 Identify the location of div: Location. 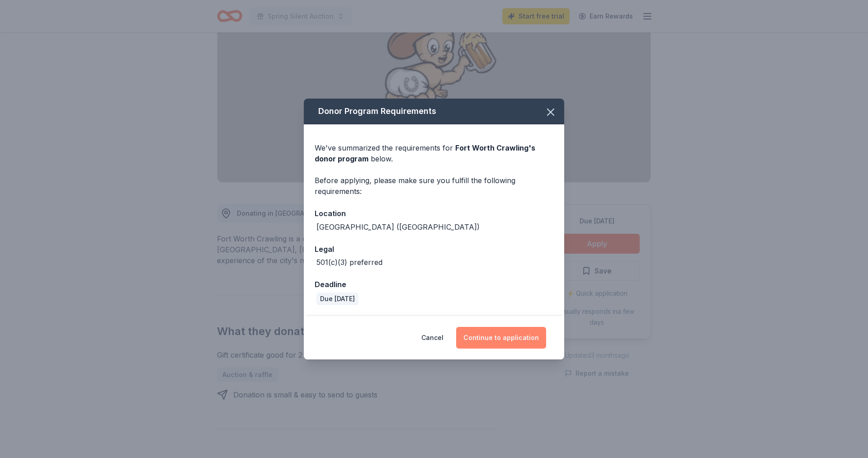
(434, 214).